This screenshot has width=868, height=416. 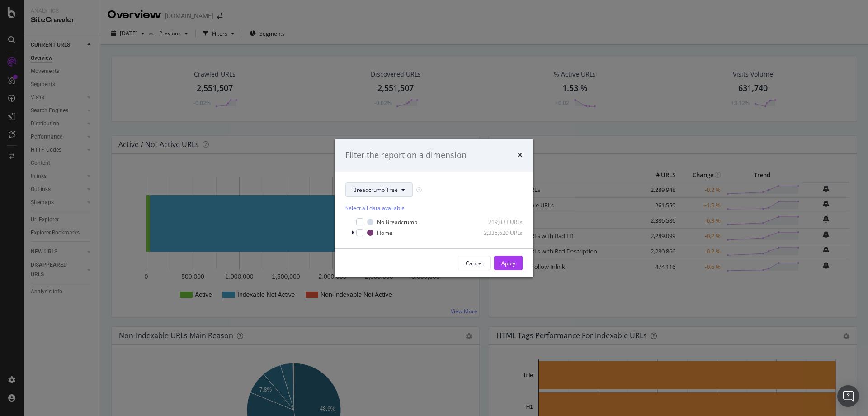 What do you see at coordinates (520, 155) in the screenshot?
I see `div: times` at bounding box center [520, 155].